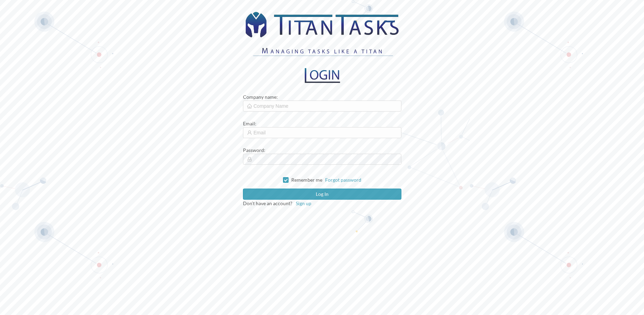  What do you see at coordinates (268, 203) in the screenshot?
I see `span: Don‘t have an account?` at bounding box center [268, 203].